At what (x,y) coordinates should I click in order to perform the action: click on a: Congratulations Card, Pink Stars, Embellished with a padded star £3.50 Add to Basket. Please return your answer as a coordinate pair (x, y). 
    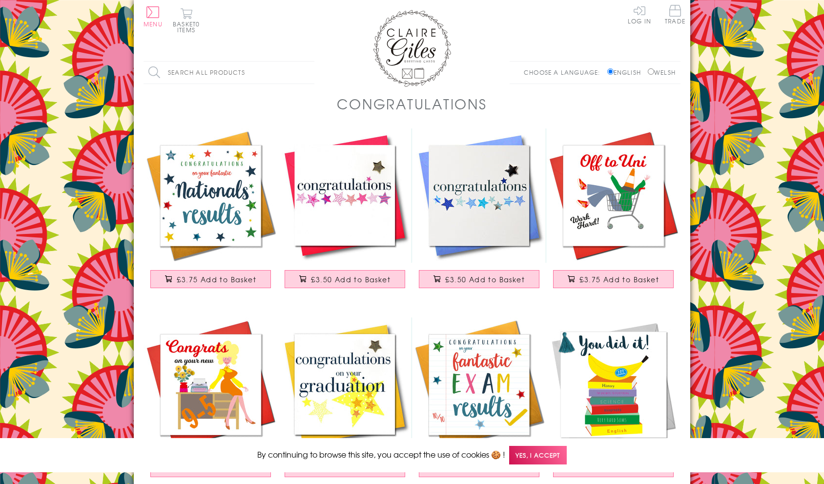
    Looking at the image, I should click on (344, 213).